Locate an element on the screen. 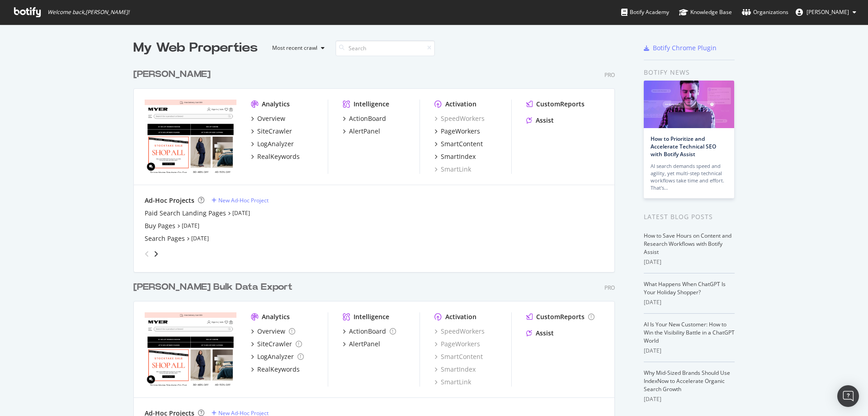 This screenshot has width=868, height=416. button: Most recent crawl is located at coordinates (297, 48).